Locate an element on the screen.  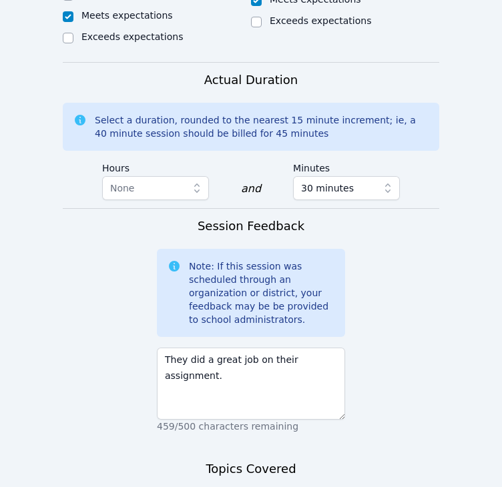
h3: Actual Duration is located at coordinates (251, 80).